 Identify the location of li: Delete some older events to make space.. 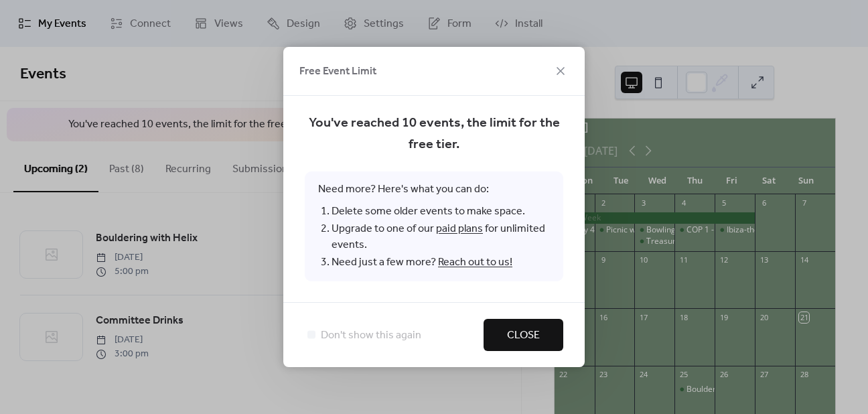
(441, 211).